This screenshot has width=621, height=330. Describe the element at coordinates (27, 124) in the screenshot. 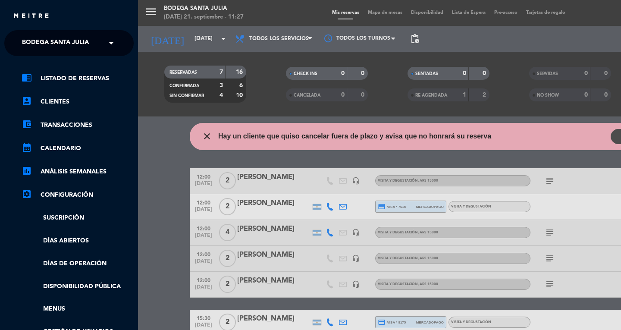

I see `i: account_balance_wallet` at that location.